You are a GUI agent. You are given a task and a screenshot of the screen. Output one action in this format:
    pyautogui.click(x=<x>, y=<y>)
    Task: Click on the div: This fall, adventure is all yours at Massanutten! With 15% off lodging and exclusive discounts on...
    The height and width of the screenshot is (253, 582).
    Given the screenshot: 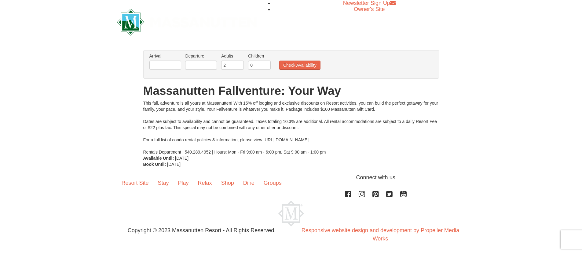 What is the action you would take?
    pyautogui.click(x=291, y=128)
    